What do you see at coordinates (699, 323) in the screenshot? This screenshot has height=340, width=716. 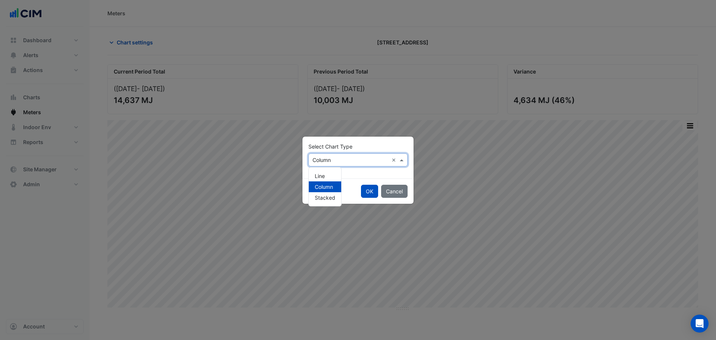 I see `div: Open Intercom Messenger` at bounding box center [699, 323].